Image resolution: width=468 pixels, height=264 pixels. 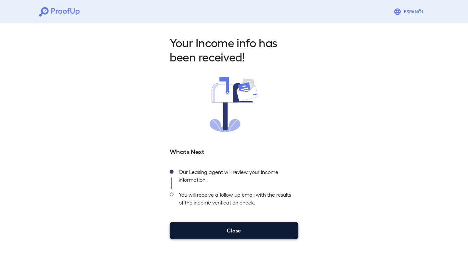 What do you see at coordinates (236, 200) in the screenshot?
I see `div: You will receive a follow up email with the results of the income verification check.` at bounding box center [236, 200].